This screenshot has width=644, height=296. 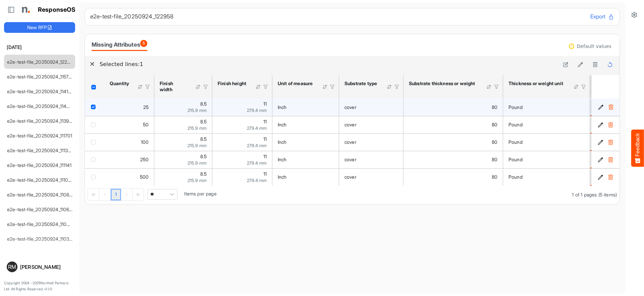 I want to click on span: 5, so click(x=143, y=43).